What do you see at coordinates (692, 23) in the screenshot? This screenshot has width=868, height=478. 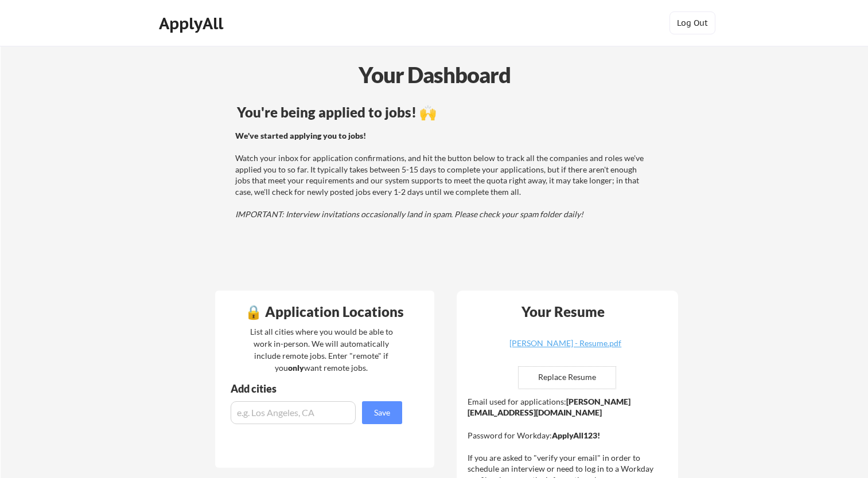 I see `button: Log Out` at bounding box center [692, 23].